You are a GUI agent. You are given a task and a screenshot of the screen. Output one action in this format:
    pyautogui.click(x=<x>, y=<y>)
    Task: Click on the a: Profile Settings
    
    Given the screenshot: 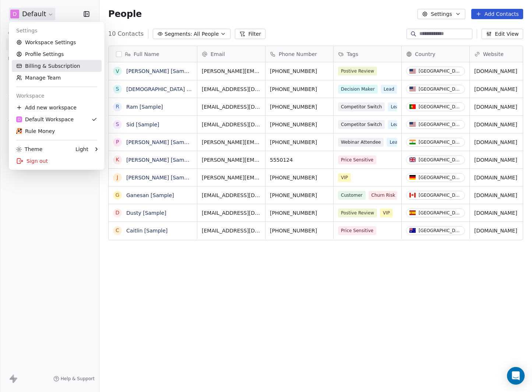 What is the action you would take?
    pyautogui.click(x=57, y=54)
    